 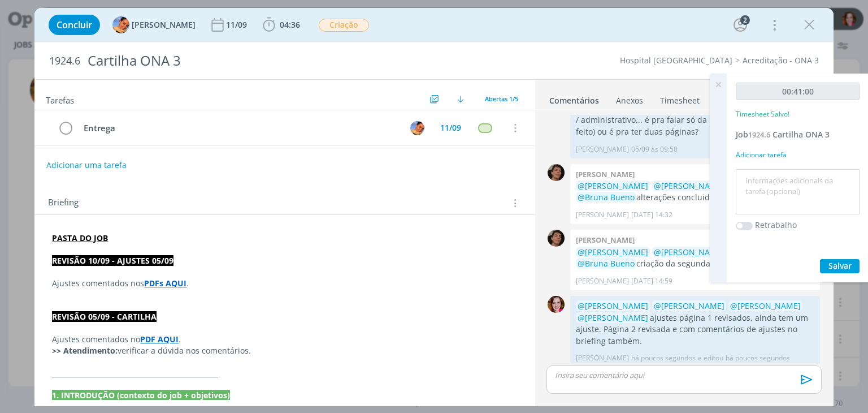 I want to click on span: Tarefas, so click(x=60, y=99).